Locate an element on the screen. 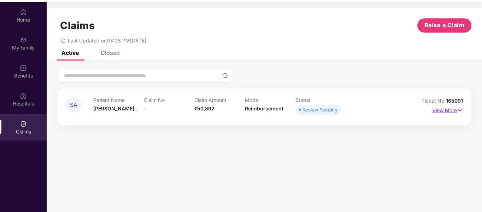  span: Raise a Claim is located at coordinates (445, 25).